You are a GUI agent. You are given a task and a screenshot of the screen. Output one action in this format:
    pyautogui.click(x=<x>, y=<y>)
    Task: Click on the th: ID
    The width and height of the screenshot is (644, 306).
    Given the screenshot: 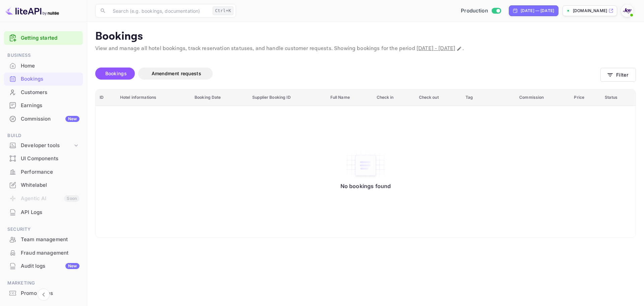 What is the action you would take?
    pyautogui.click(x=105, y=97)
    